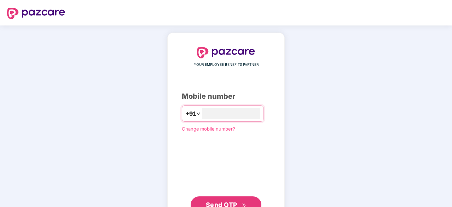 Image resolution: width=452 pixels, height=207 pixels. What do you see at coordinates (191, 113) in the screenshot?
I see `span: +91` at bounding box center [191, 113].